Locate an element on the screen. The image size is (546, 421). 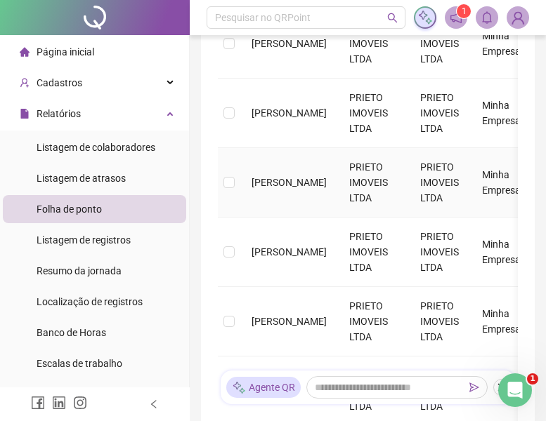
span: send is located at coordinates (474, 388).